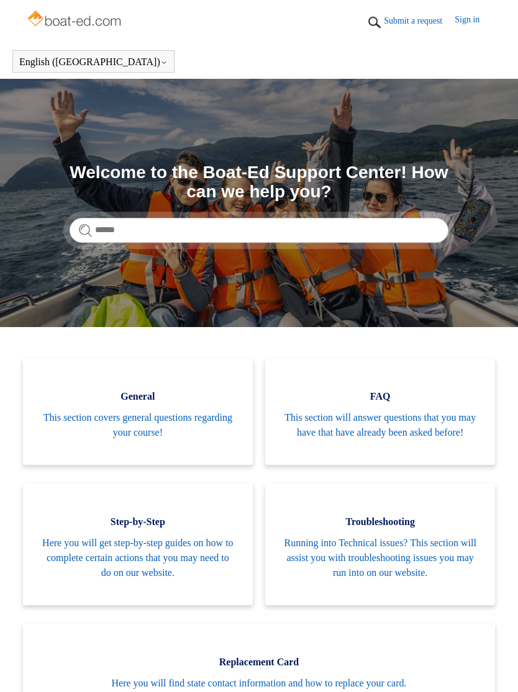 The image size is (518, 692). What do you see at coordinates (380, 425) in the screenshot?
I see `span: This section will answer questions that you may have that have already been asked before!` at bounding box center [380, 425].